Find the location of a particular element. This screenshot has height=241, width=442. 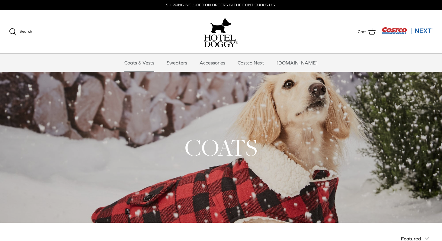

a: Costco Next is located at coordinates (251, 63).